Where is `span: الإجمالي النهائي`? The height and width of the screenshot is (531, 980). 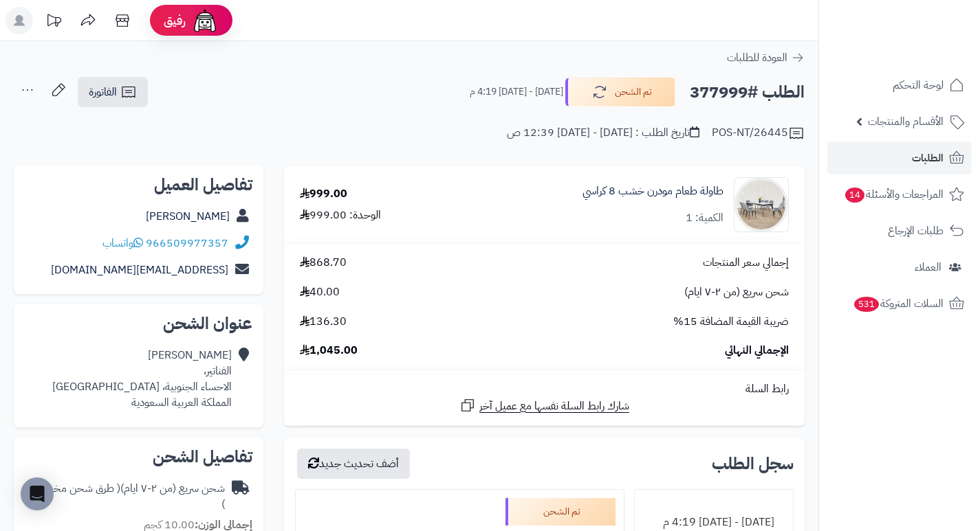
span: الإجمالي النهائي is located at coordinates (757, 351).